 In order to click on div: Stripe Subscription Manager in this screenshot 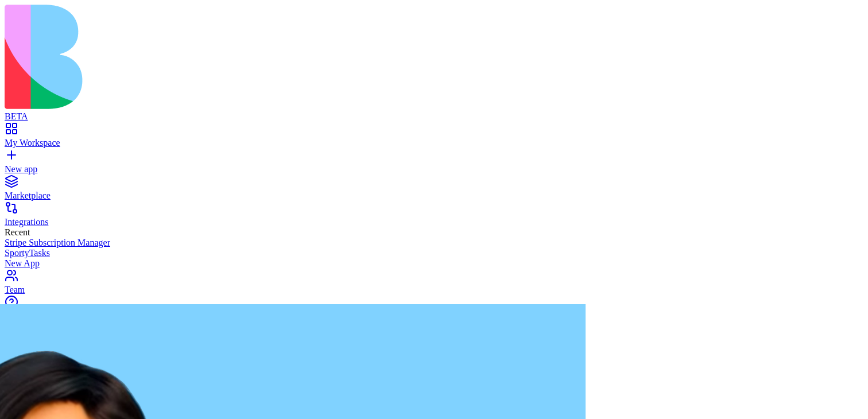, I will do `click(434, 242)`.